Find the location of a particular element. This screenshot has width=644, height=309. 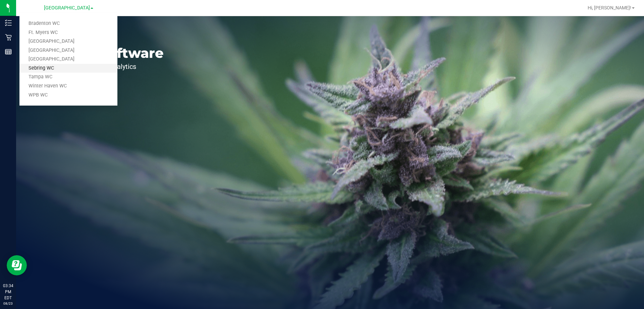

a: Bradenton WC is located at coordinates (68, 23).